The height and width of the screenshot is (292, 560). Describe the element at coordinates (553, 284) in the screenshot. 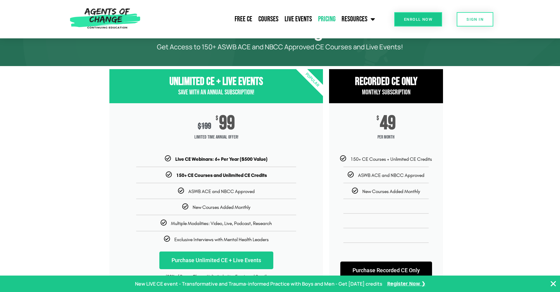

I see `button: Close Banner` at that location.